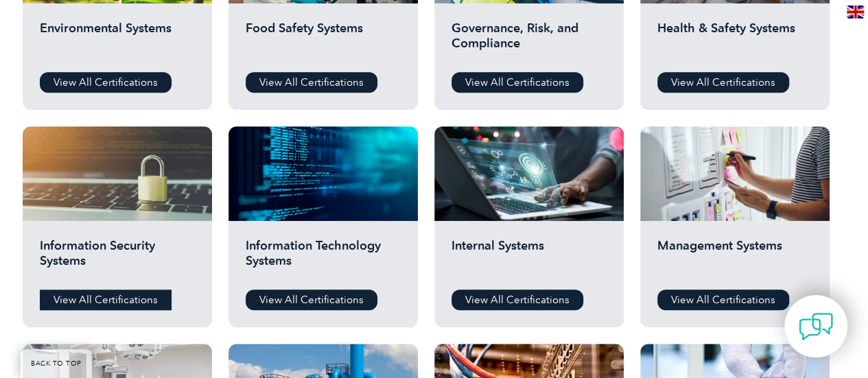  I want to click on img: en, so click(855, 12).